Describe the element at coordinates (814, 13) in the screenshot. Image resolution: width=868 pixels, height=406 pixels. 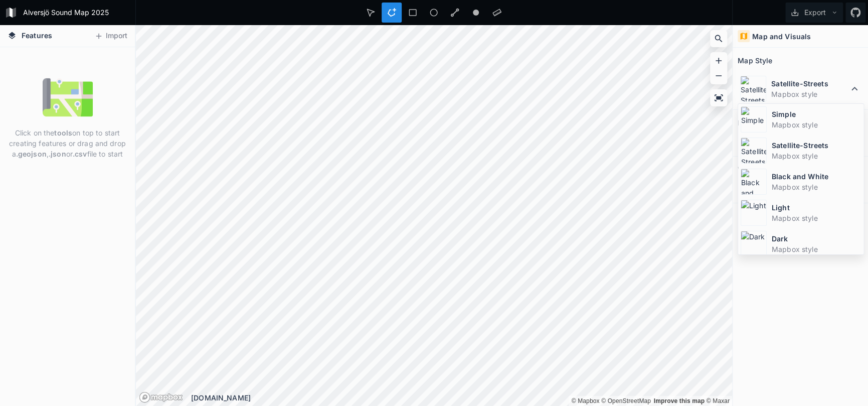
I see `button: Export` at that location.